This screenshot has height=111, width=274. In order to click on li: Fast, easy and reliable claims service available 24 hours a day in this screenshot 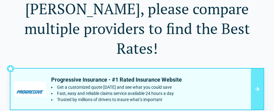, I will do `click(117, 93)`.